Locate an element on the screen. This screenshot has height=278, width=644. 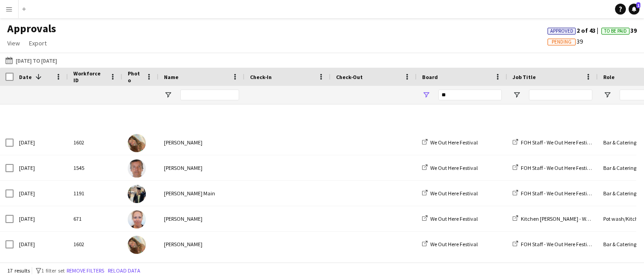
input: Job Title Filter Input is located at coordinates (561, 95).